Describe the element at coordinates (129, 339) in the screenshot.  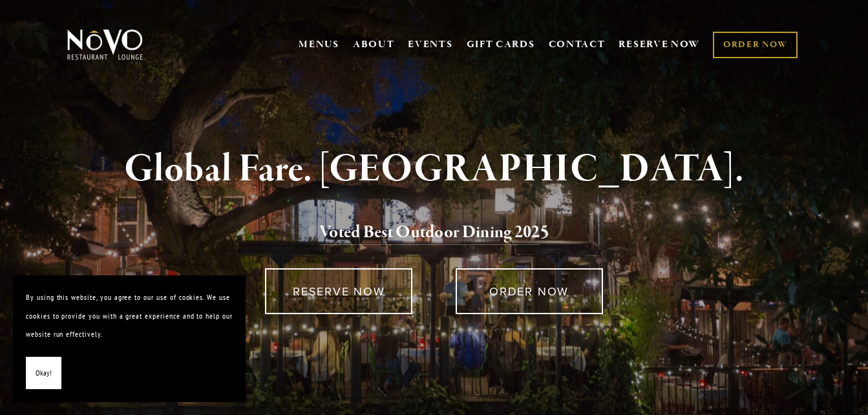
I see `section: Cookie banner` at that location.